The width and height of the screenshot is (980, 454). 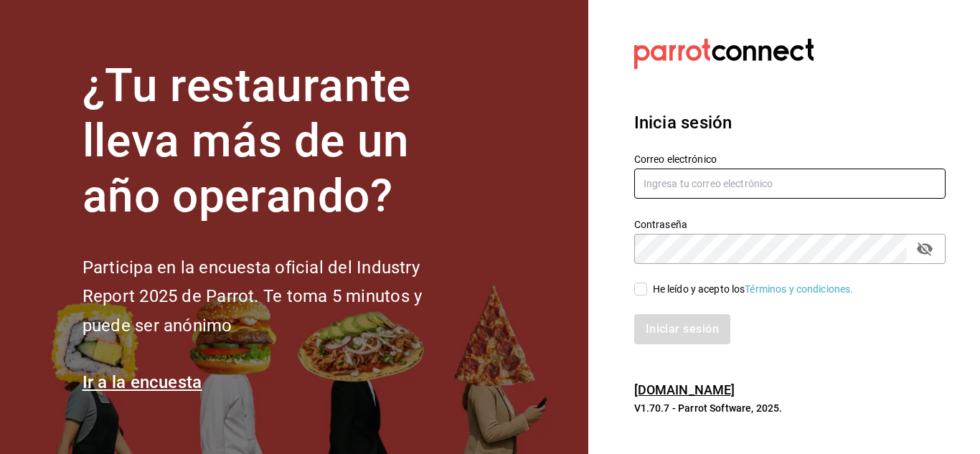 I want to click on h1: ¿Tu restaurante lleva más de un año operando?, so click(x=277, y=141).